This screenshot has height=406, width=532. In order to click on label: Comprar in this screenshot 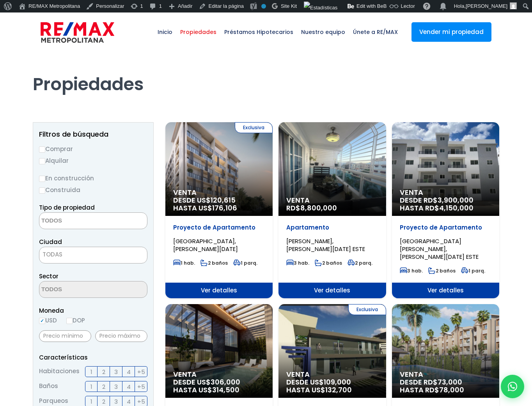, I will do `click(93, 149)`.